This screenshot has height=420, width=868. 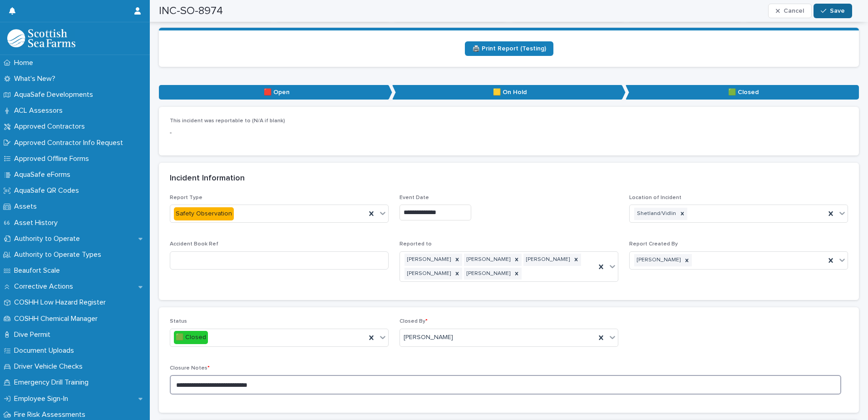 I want to click on button: Save, so click(x=833, y=11).